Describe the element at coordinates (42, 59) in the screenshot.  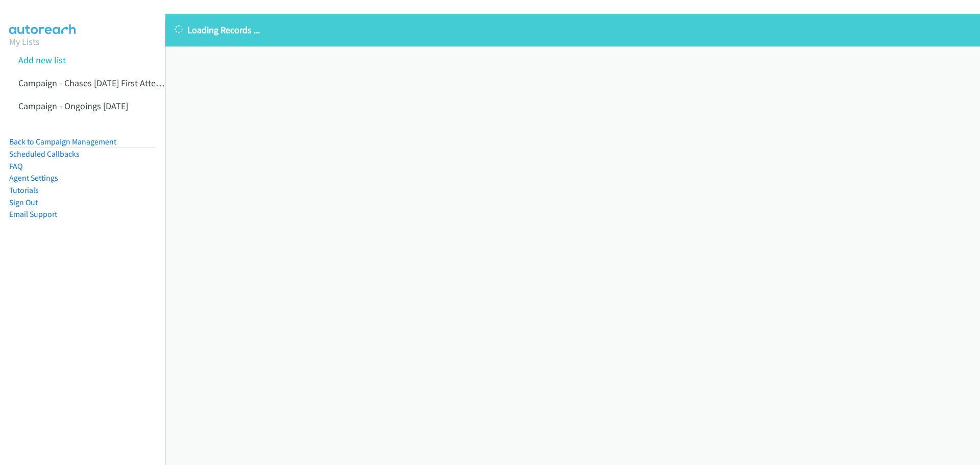
I see `a: Add new list` at that location.